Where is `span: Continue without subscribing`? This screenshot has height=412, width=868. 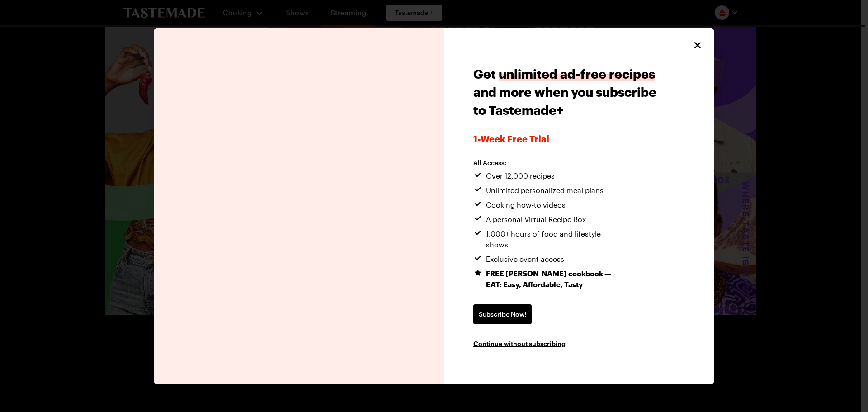
span: Continue without subscribing is located at coordinates (520, 343).